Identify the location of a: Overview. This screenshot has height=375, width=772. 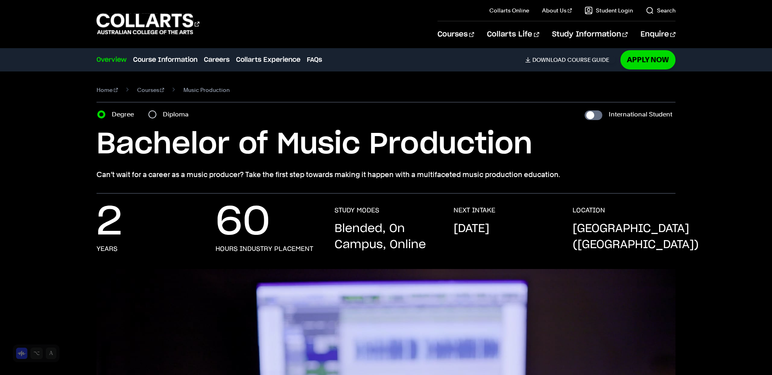
(111, 60).